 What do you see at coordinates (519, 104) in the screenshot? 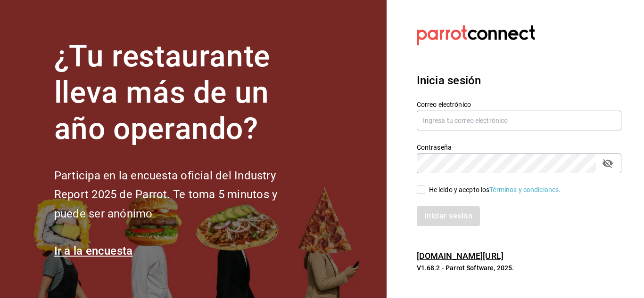
I see `label: Correo electrónico` at bounding box center [519, 104].